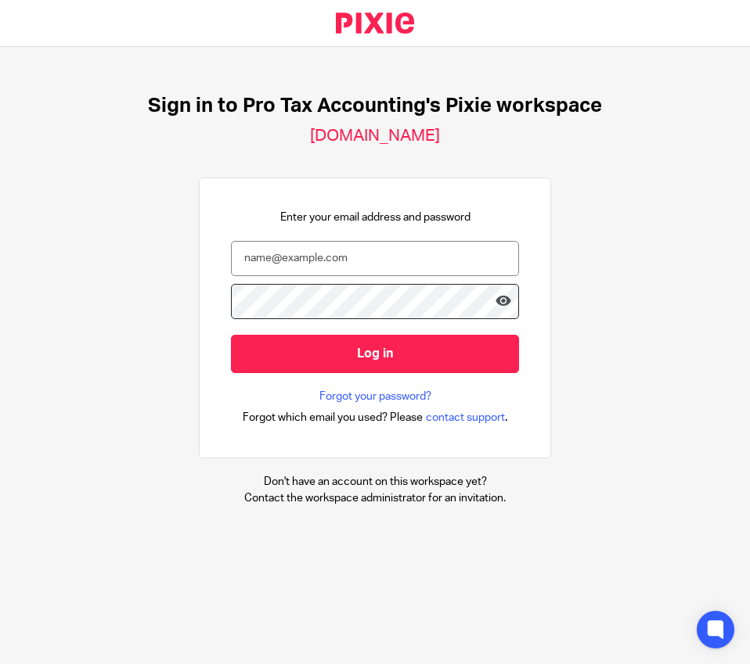 The image size is (750, 664). What do you see at coordinates (375, 354) in the screenshot?
I see `input: Log in` at bounding box center [375, 354].